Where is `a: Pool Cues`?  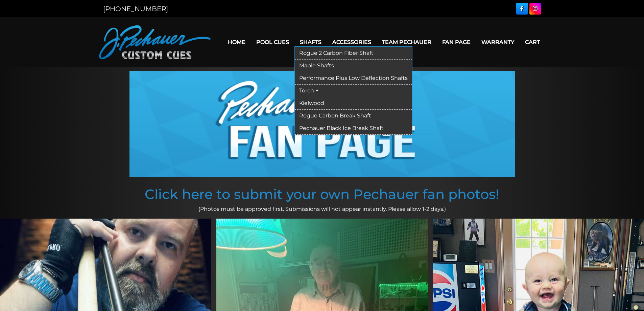
a: Pool Cues is located at coordinates (272, 42).